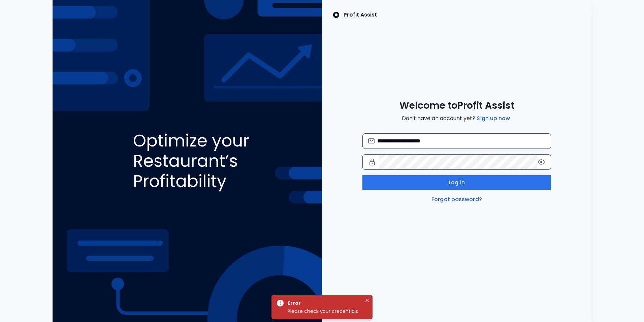 The height and width of the screenshot is (322, 644). What do you see at coordinates (324, 311) in the screenshot?
I see `div: Please check your credentials` at bounding box center [324, 311].